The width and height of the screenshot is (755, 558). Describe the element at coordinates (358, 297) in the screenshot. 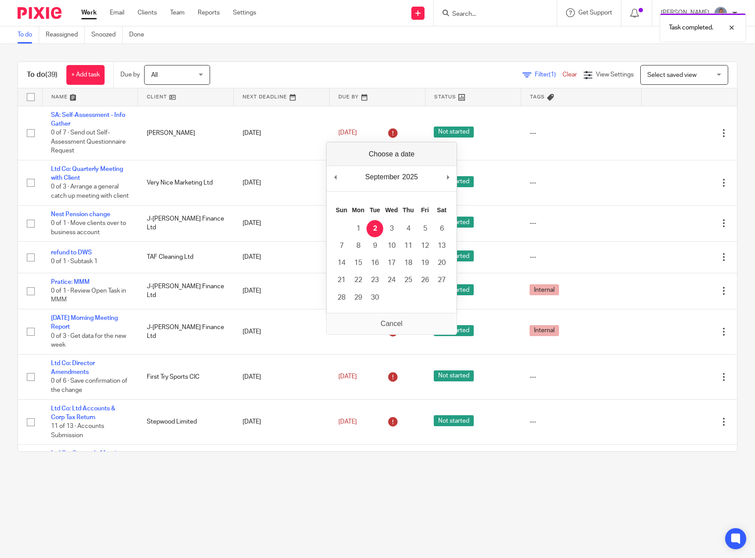

I see `button: 29` at that location.